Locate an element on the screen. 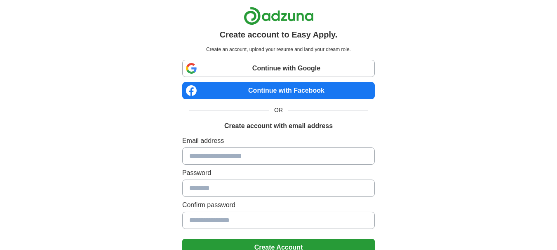  span: OR is located at coordinates (278, 110).